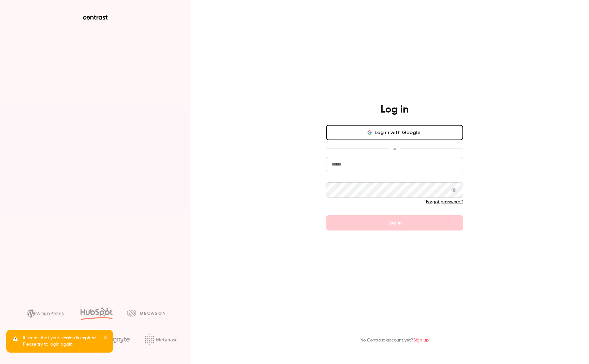  What do you see at coordinates (445, 202) in the screenshot?
I see `a: Forgot password?` at bounding box center [445, 202].